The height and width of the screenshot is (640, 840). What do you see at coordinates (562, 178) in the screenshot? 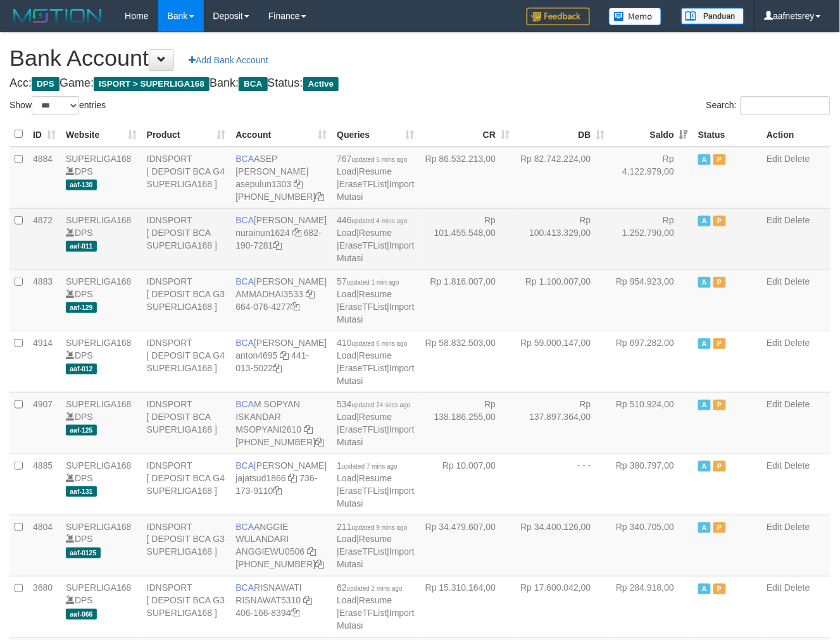
I see `td: Rp 82.742.224,00` at bounding box center [562, 178].